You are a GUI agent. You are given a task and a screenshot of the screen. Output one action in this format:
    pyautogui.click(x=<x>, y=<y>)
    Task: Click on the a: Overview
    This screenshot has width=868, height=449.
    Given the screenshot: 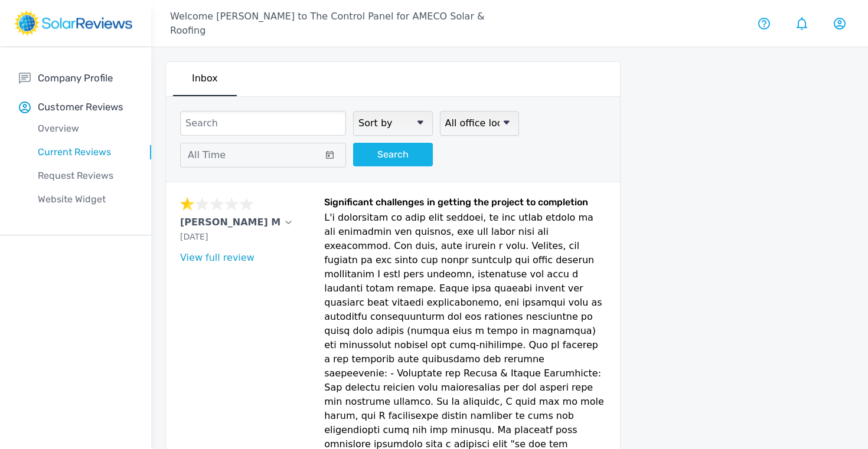 What is the action you would take?
    pyautogui.click(x=85, y=129)
    